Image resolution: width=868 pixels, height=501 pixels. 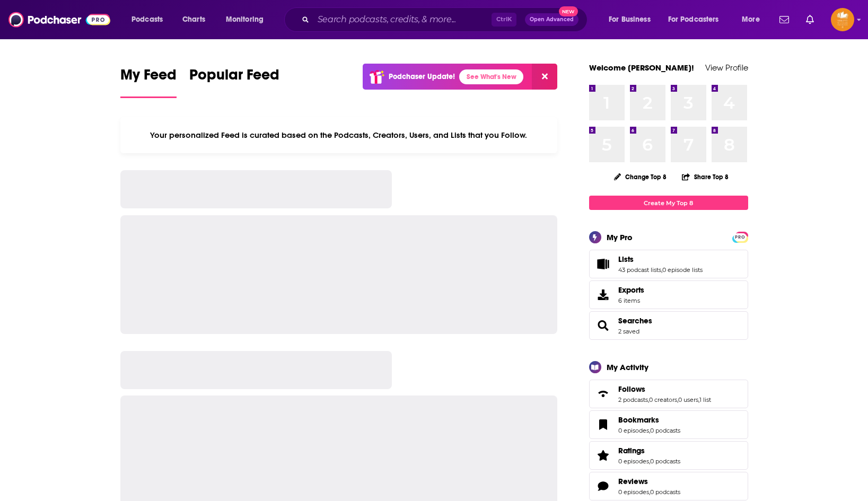 I want to click on span: Charts, so click(x=193, y=20).